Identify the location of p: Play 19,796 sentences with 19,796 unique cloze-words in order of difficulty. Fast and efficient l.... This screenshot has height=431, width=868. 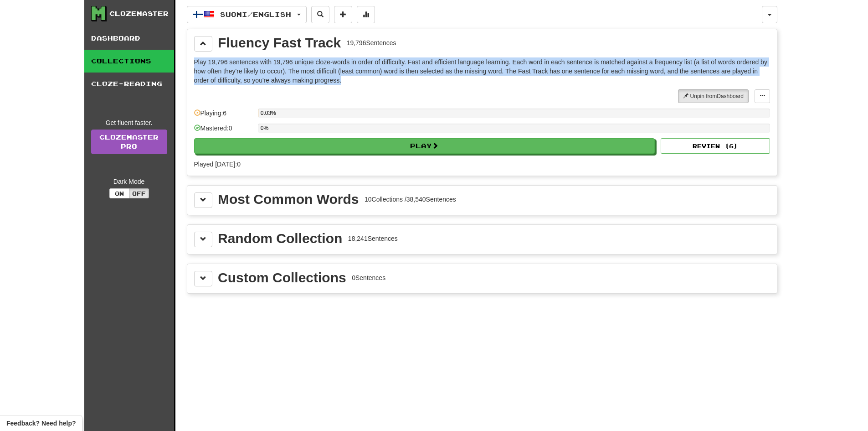
(482, 71).